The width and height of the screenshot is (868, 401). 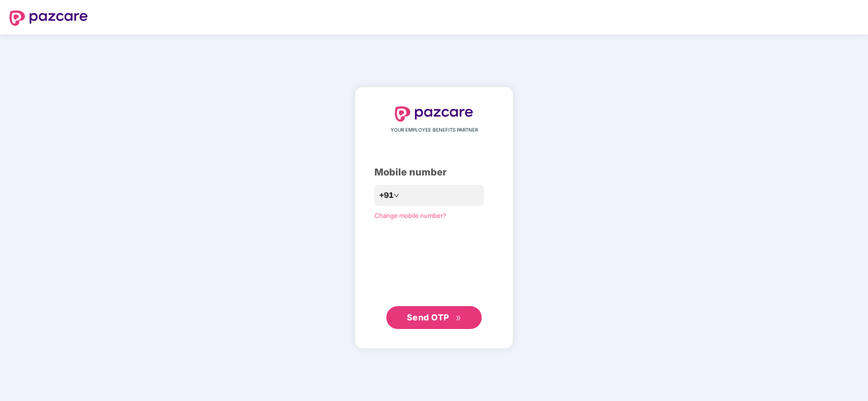 I want to click on span: +91, so click(x=386, y=195).